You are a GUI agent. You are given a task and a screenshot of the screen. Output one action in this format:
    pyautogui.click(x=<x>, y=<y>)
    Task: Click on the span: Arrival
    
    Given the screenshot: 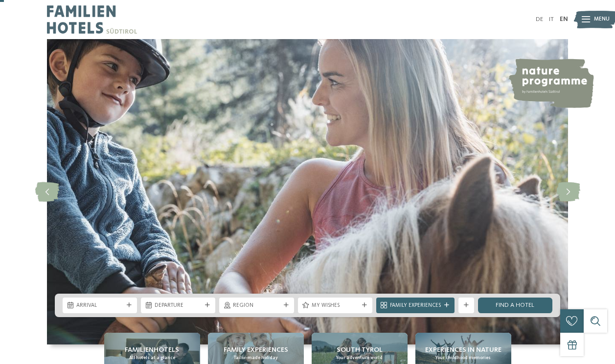 What is the action you would take?
    pyautogui.click(x=100, y=306)
    